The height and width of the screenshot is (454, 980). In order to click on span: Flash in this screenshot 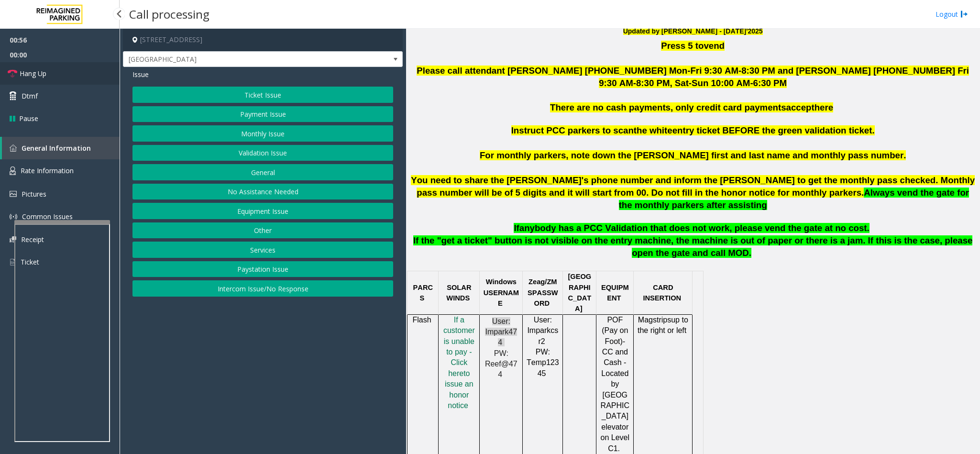, I will do `click(422, 319)`.